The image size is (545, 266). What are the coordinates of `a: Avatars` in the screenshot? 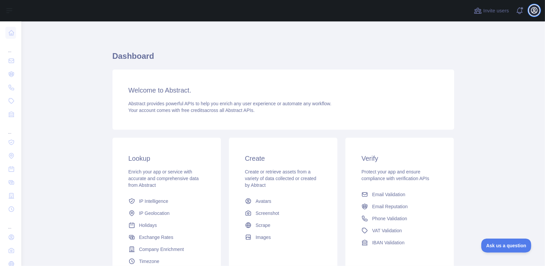 It's located at (283, 201).